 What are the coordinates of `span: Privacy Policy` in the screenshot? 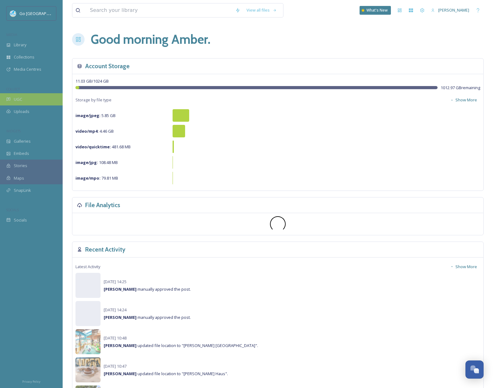 It's located at (31, 382).